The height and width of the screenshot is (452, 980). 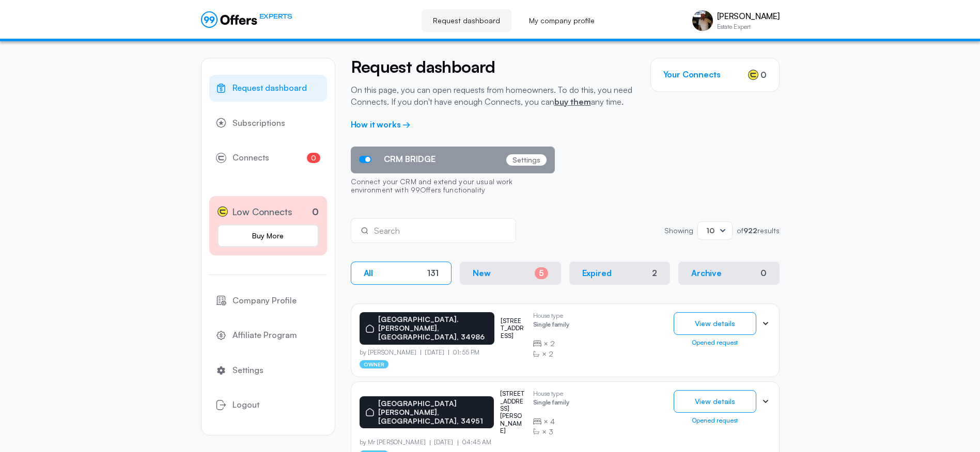 I want to click on p: Showing, so click(x=678, y=231).